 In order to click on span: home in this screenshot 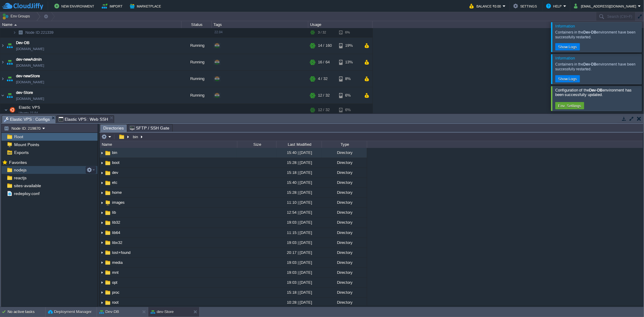, I will do `click(117, 193)`.